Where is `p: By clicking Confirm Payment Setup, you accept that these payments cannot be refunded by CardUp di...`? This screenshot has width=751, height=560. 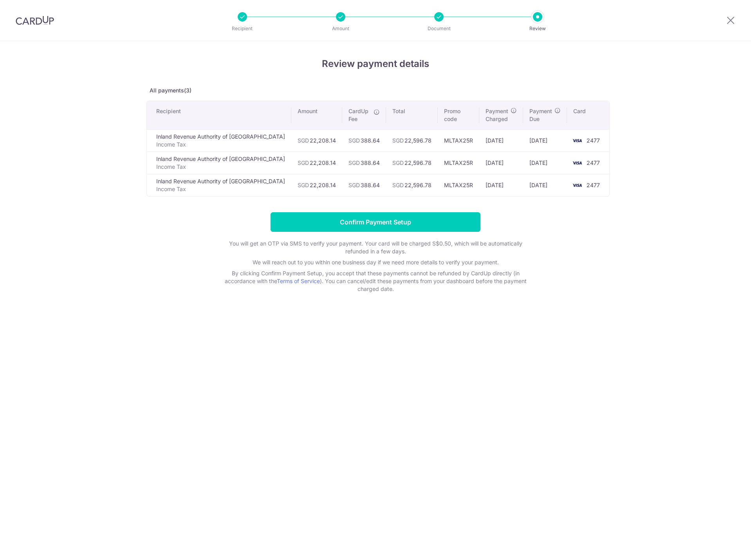 p: By clicking Confirm Payment Setup, you accept that these payments cannot be refunded by CardUp di... is located at coordinates (376, 282).